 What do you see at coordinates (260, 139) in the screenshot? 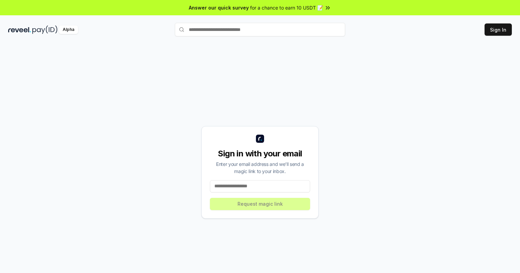
I see `img: logo_small` at bounding box center [260, 139].